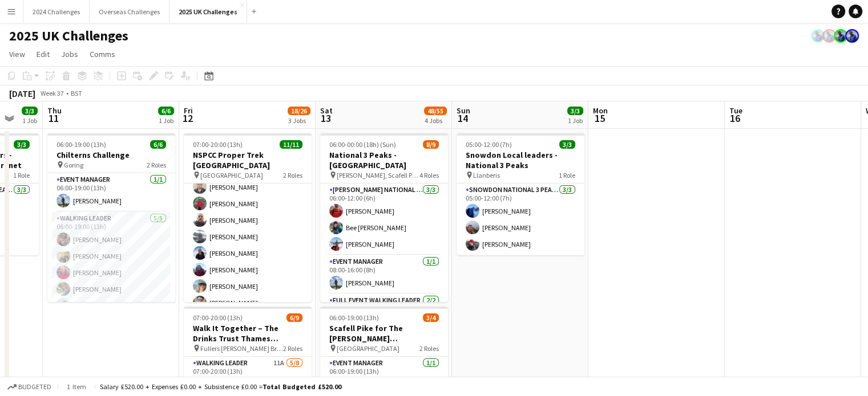  What do you see at coordinates (436, 111) in the screenshot?
I see `span: 48/55` at bounding box center [436, 111].